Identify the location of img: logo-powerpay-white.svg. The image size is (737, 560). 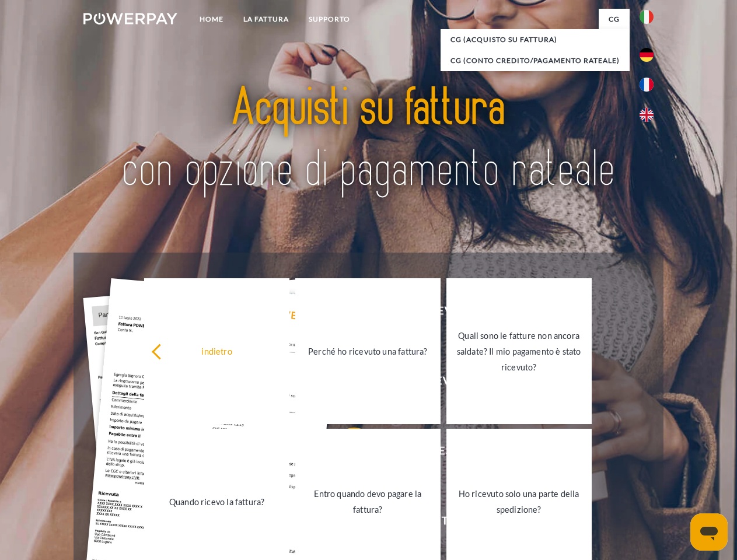
(130, 19).